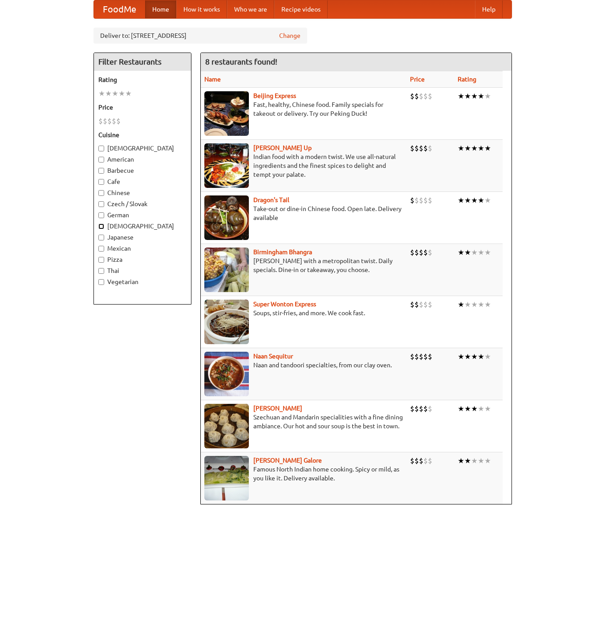 The image size is (605, 630). What do you see at coordinates (290, 36) in the screenshot?
I see `a: Change` at bounding box center [290, 36].